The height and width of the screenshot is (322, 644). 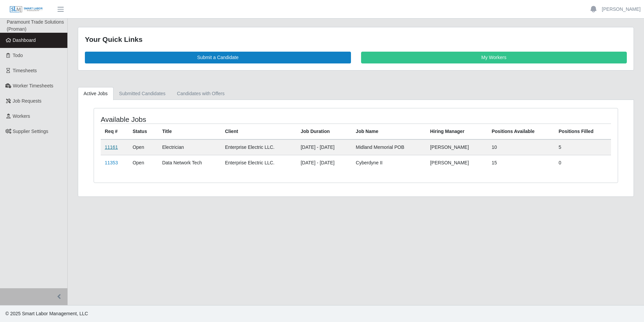 I want to click on th: Job Duration, so click(x=324, y=132).